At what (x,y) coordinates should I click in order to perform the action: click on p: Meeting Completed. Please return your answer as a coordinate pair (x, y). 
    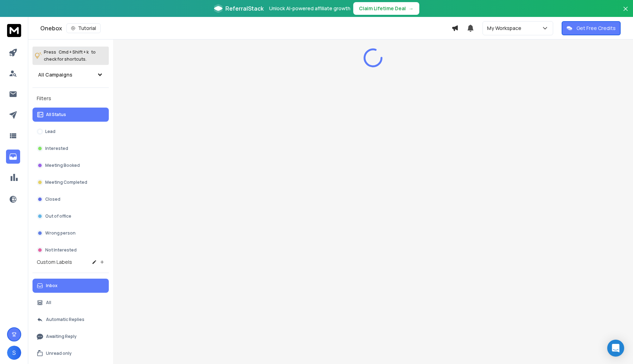
    Looking at the image, I should click on (66, 182).